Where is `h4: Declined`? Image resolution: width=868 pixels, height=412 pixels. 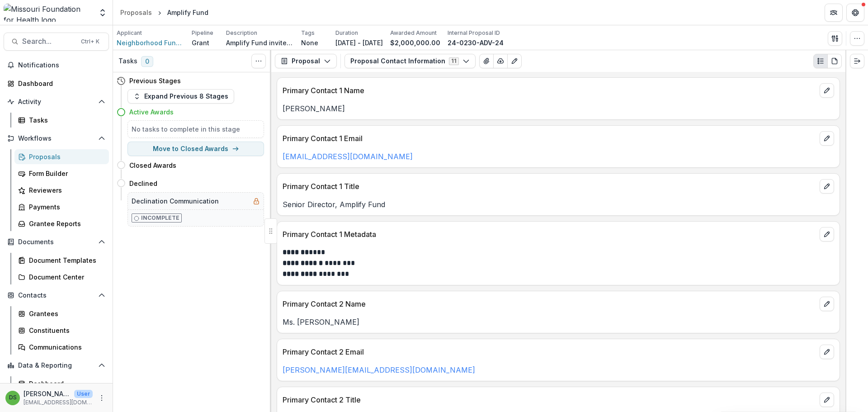
h4: Declined is located at coordinates (143, 183).